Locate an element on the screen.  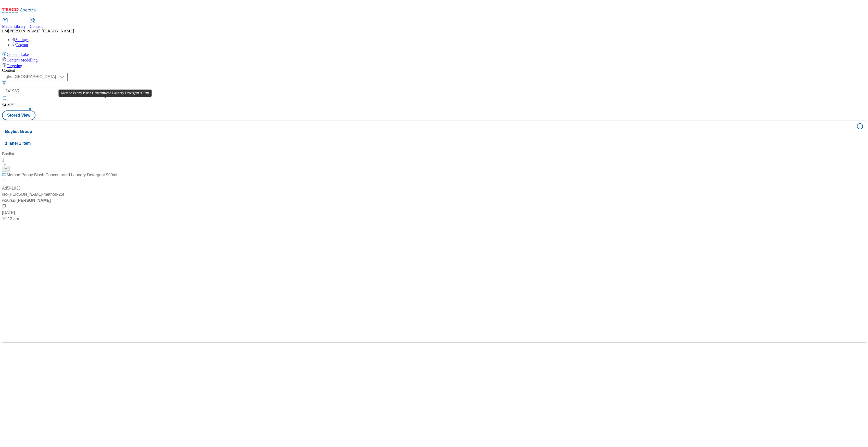
div: Method Peony Blush Concentrated Laundry Detergent 990ml is located at coordinates (62, 175).